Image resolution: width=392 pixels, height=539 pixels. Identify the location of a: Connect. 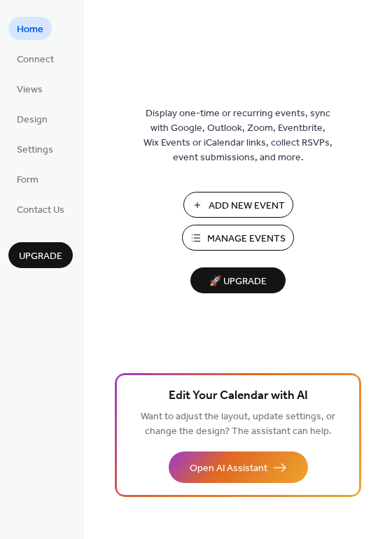
(35, 58).